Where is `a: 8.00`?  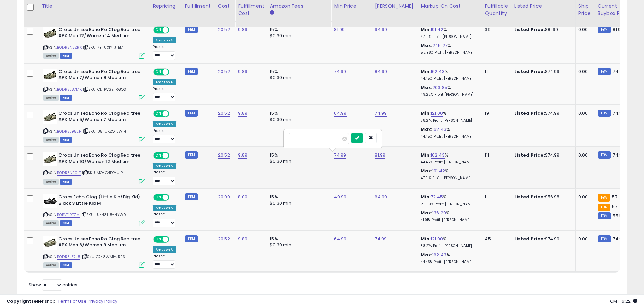 a: 8.00 is located at coordinates (243, 197).